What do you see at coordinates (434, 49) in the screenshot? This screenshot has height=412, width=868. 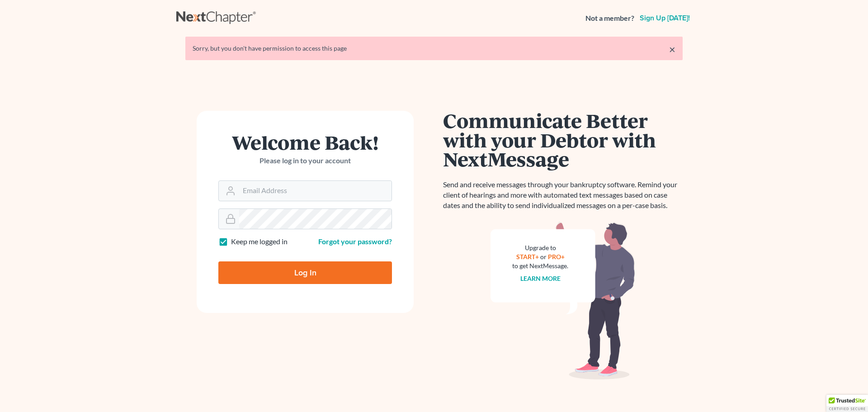 I see `div: Sorry, but you don't have permission to access this page` at bounding box center [434, 49].